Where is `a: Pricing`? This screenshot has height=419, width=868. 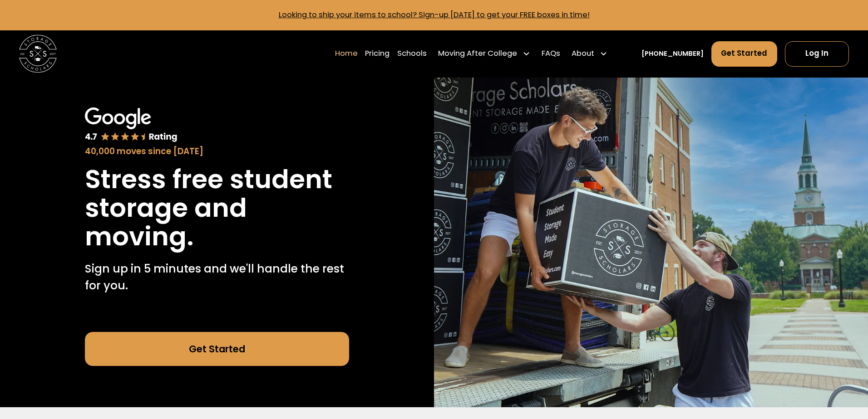
a: Pricing is located at coordinates (377, 54).